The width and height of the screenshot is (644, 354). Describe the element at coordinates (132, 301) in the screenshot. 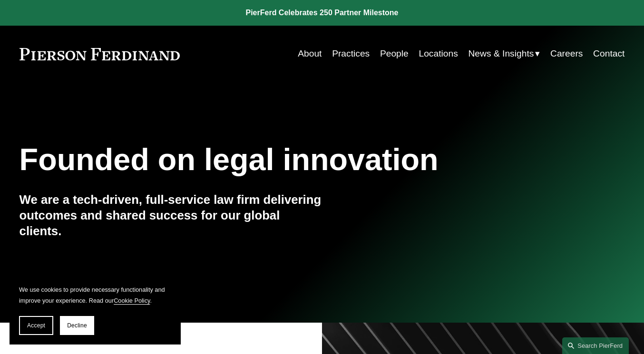

I see `a: Cookie Policy` at that location.